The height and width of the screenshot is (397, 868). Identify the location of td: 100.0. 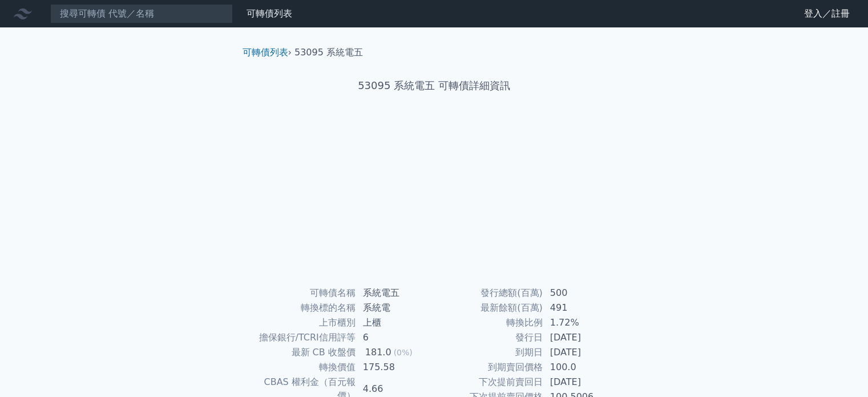
(582, 367).